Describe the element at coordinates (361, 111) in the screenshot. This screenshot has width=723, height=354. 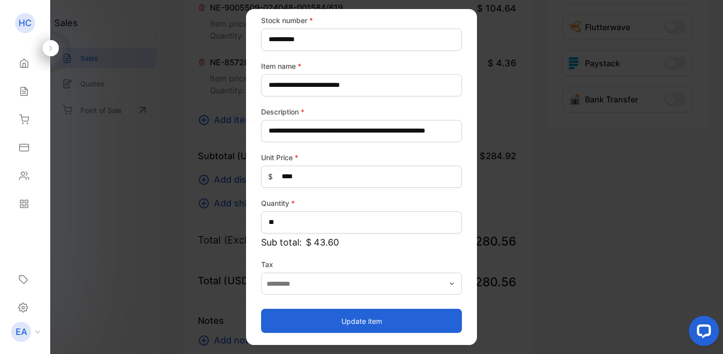
I see `label: Description` at that location.